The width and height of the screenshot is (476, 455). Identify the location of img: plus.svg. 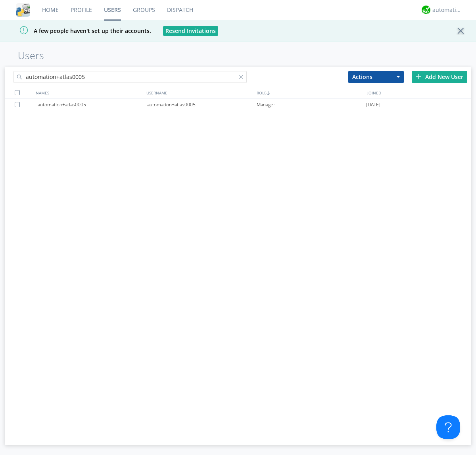
(419, 77).